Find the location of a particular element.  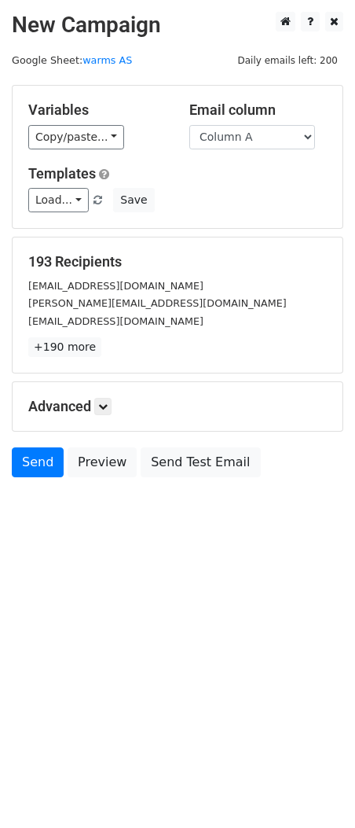

div: Chat Widget is located at coordinates (316, 790).